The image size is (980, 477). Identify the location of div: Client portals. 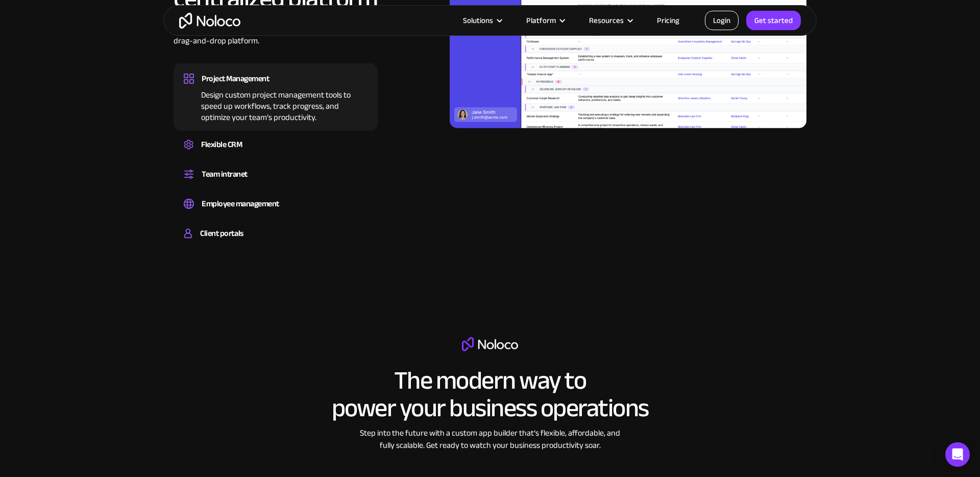
(222, 233).